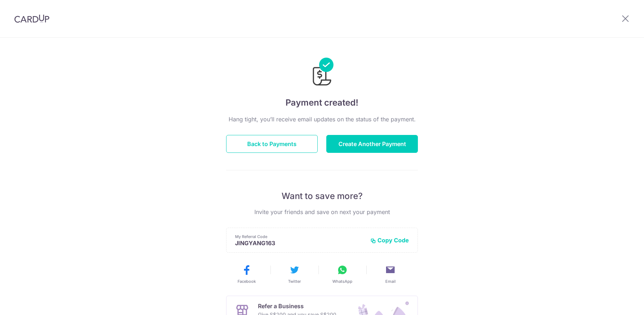 This screenshot has height=315, width=644. What do you see at coordinates (322, 103) in the screenshot?
I see `h4: Payment created!` at bounding box center [322, 103].